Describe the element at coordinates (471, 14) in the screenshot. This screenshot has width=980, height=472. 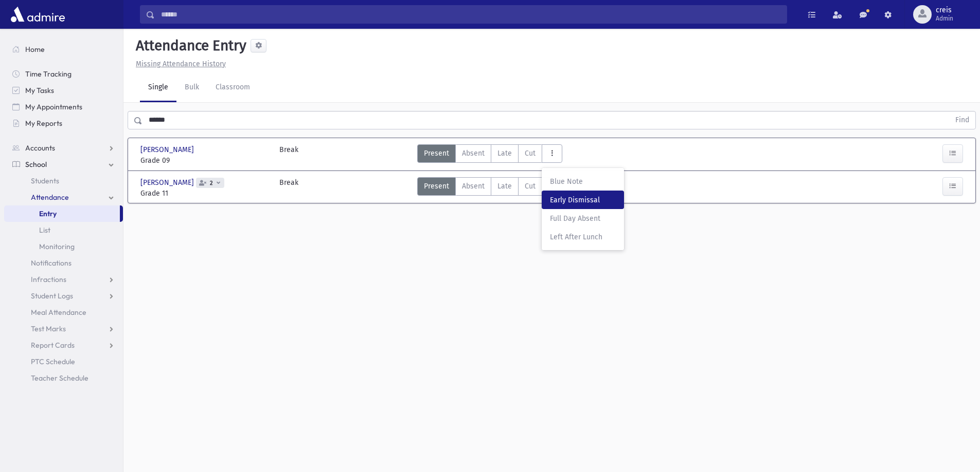
I see `input: Search` at that location.